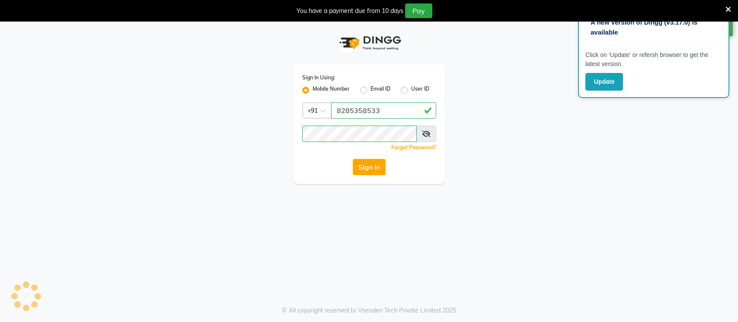 The height and width of the screenshot is (322, 738). Describe the element at coordinates (653, 60) in the screenshot. I see `p: Click on ‘Update’ or refersh browser to get the latest version.` at that location.